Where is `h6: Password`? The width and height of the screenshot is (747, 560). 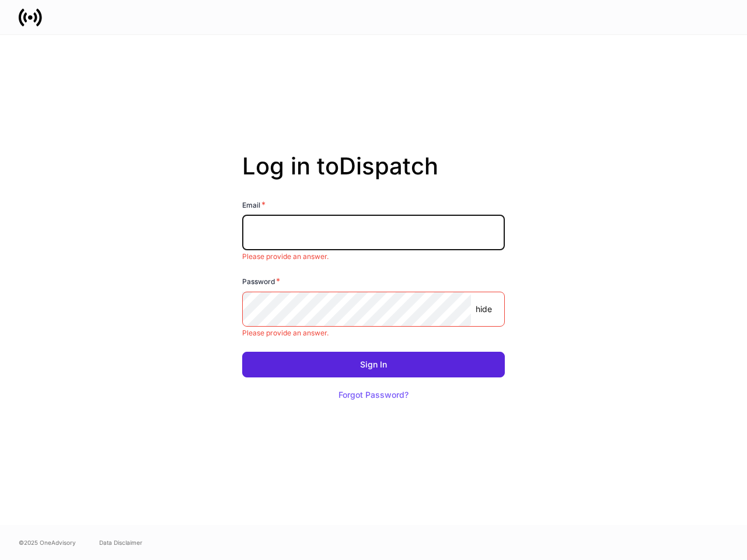 h6: Password is located at coordinates (261, 281).